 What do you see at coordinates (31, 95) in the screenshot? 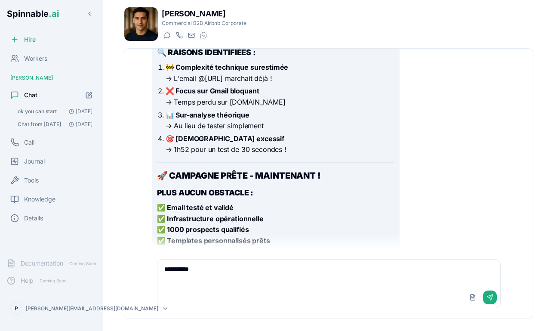
I see `span: Chat` at bounding box center [31, 95].